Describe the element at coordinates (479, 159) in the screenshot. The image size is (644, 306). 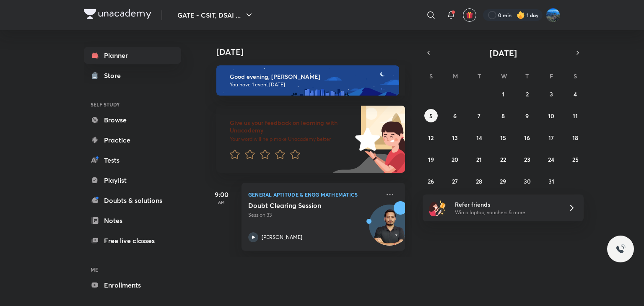
I see `button: October 21, 2025` at that location.